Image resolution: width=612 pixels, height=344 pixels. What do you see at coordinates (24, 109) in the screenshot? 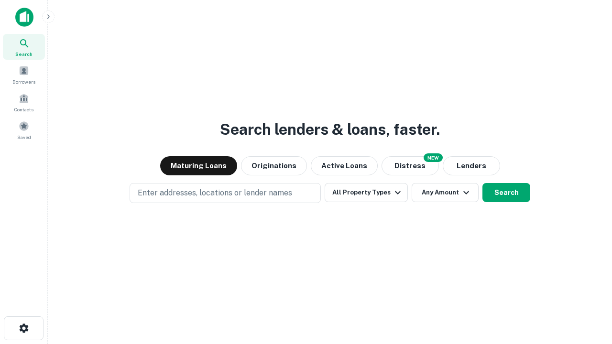
I see `span: Contacts` at bounding box center [24, 109].